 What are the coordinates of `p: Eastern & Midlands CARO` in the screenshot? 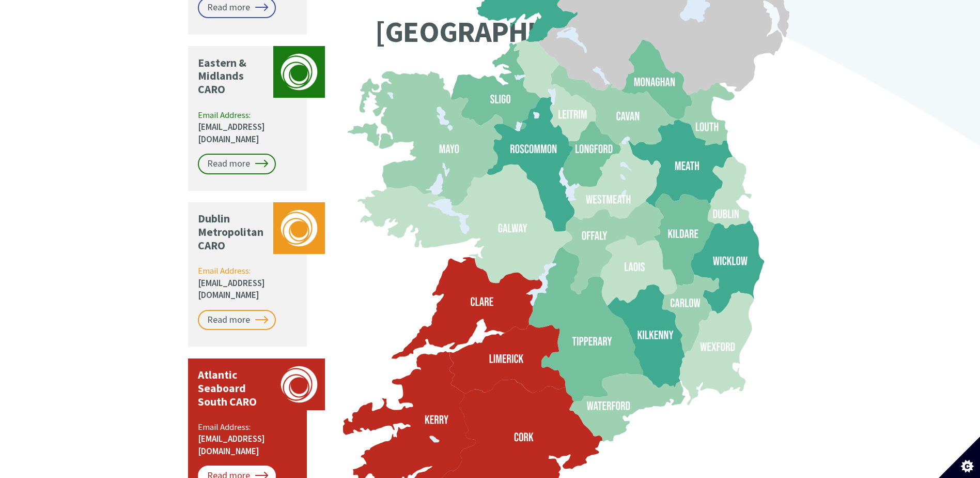 It's located at (233, 76).